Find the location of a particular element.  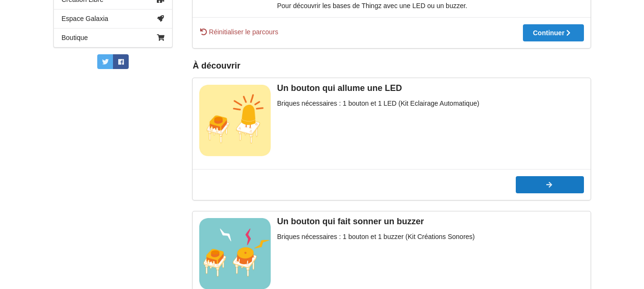

div: Un bouton qui allume une LED is located at coordinates (391, 88).